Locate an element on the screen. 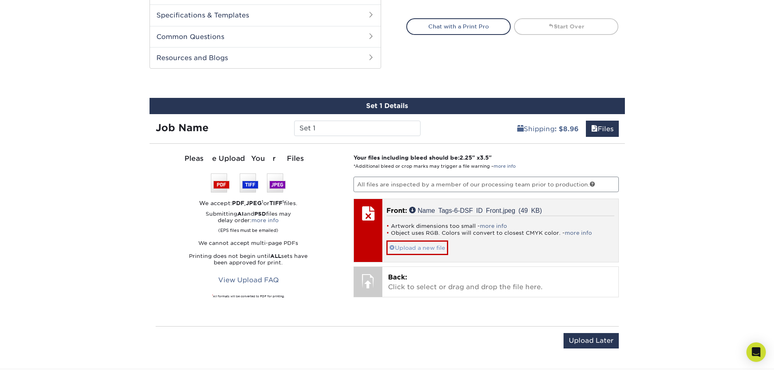  p: All files are inspected by a member of our processing team prior to production. is located at coordinates (486, 185).